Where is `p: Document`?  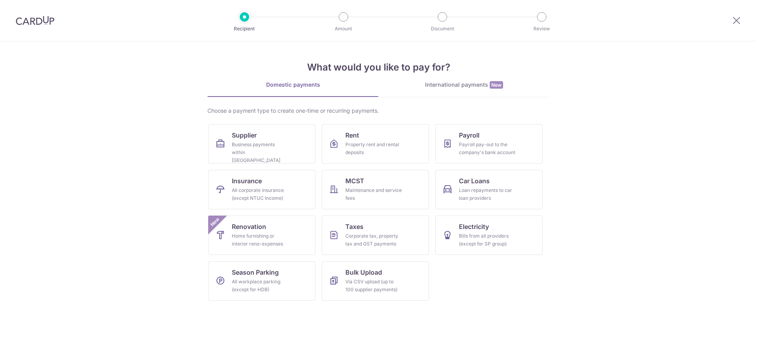 p: Document is located at coordinates (442, 29).